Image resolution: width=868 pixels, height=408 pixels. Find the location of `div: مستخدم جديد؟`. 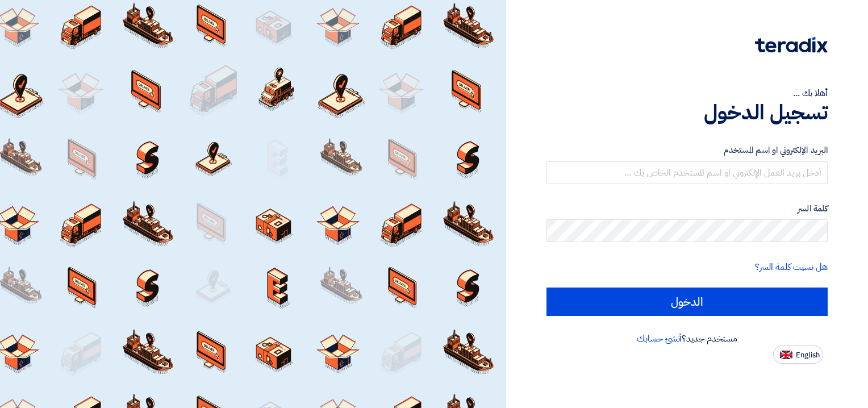

div: مستخدم جديد؟ is located at coordinates (687, 339).